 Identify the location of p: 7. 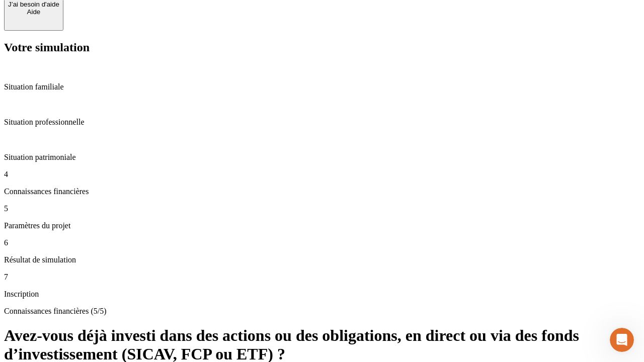
(322, 277).